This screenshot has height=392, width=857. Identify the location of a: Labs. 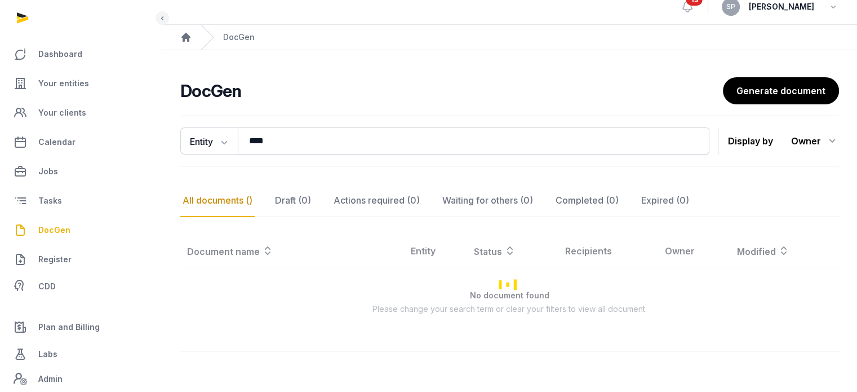
(81, 354).